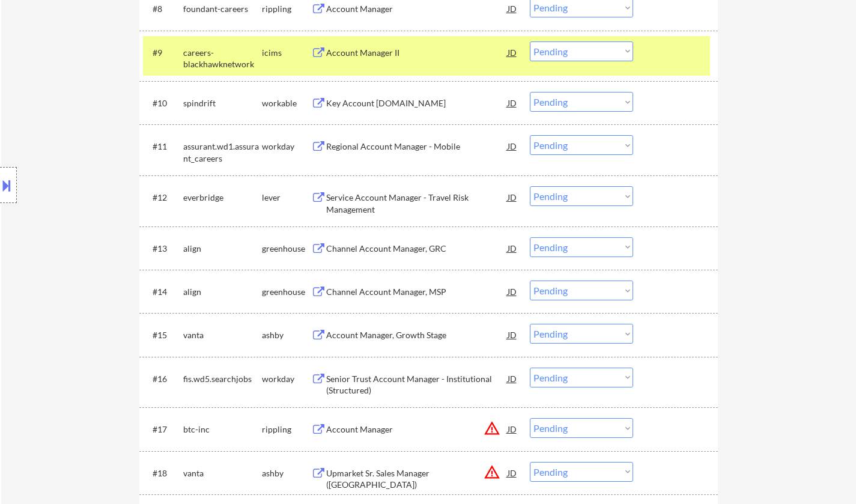  Describe the element at coordinates (223, 379) in the screenshot. I see `div: fis.wd5.searchjobs` at that location.